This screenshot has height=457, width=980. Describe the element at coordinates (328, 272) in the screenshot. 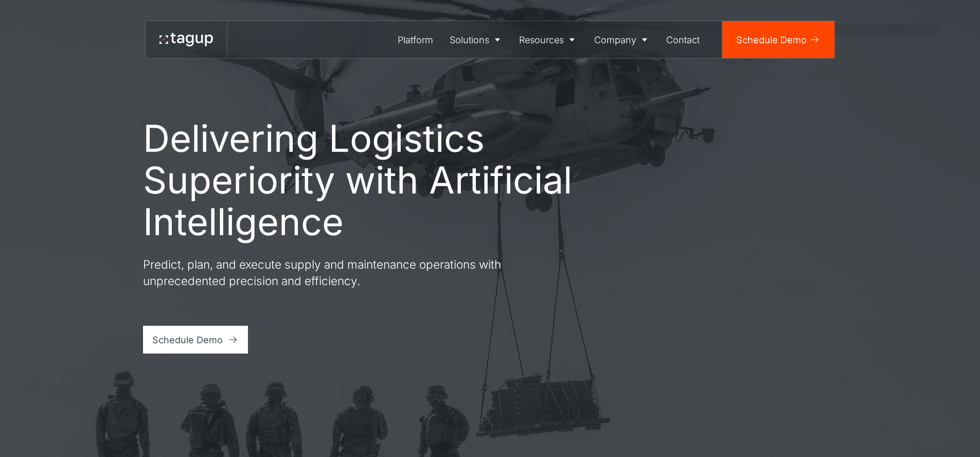

I see `p: Predict, plan, and execute supply and maintenance operations with unprecedented precision and eff...` at that location.